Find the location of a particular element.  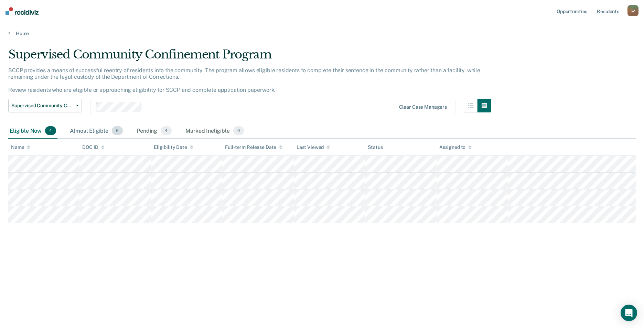

a: Home is located at coordinates (322, 33).